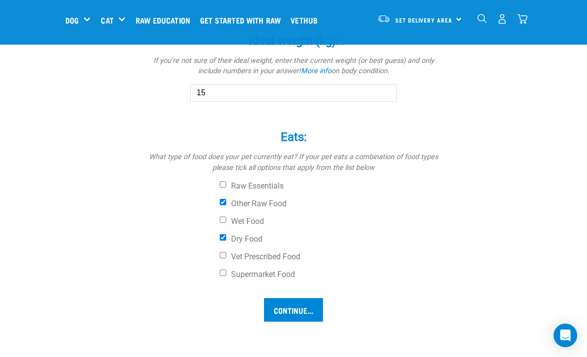 This screenshot has width=587, height=357. I want to click on label: Wet Food, so click(330, 222).